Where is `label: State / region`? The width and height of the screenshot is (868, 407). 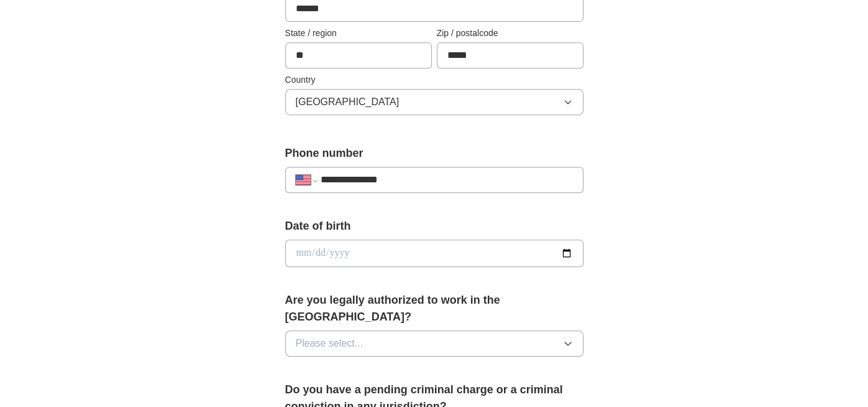 label: State / region is located at coordinates (358, 33).